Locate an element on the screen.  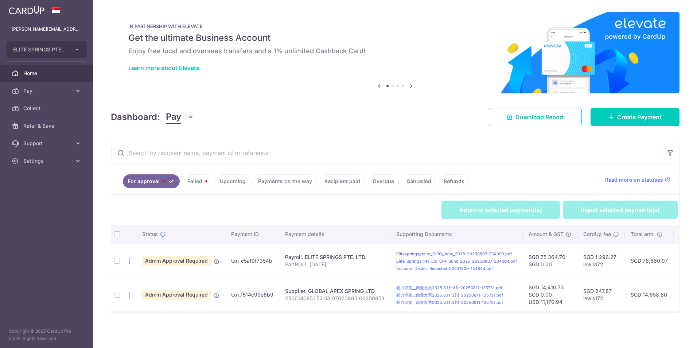
th: Payment ID is located at coordinates (252, 234).